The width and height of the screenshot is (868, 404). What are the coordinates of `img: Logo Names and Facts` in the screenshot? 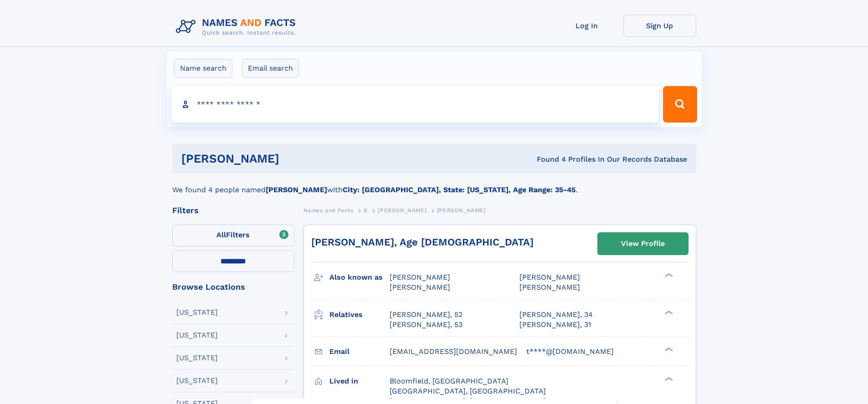 It's located at (238, 27).